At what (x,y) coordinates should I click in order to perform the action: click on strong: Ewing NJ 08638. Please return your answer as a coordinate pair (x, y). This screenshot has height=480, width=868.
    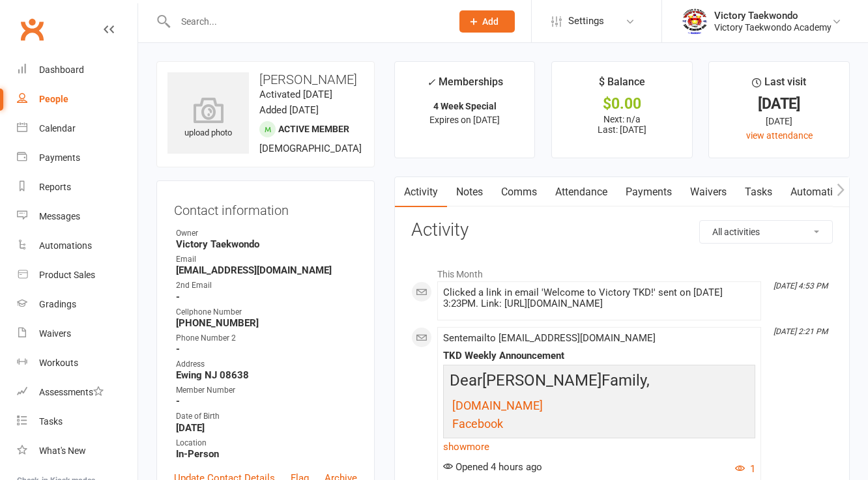
    Looking at the image, I should click on (266, 375).